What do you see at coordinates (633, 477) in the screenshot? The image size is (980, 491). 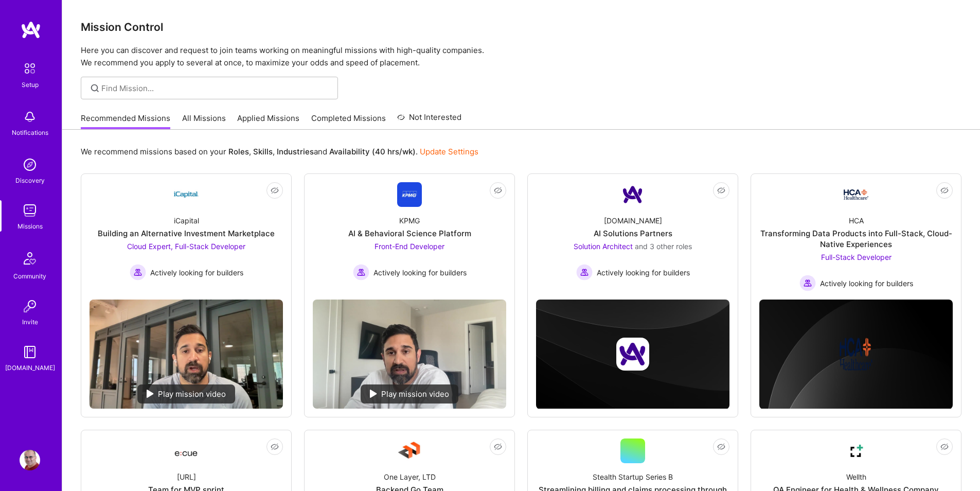 I see `div: Stealth Startup Series B` at bounding box center [633, 477].